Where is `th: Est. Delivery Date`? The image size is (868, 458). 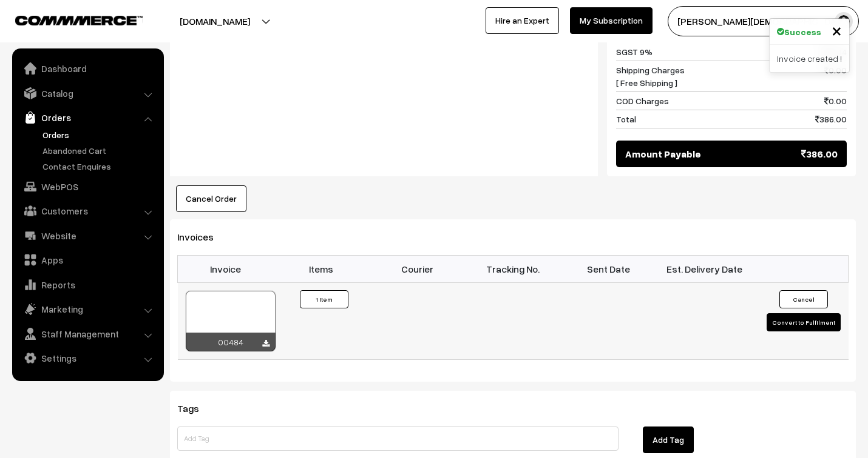 th: Est. Delivery Date is located at coordinates (705, 269).